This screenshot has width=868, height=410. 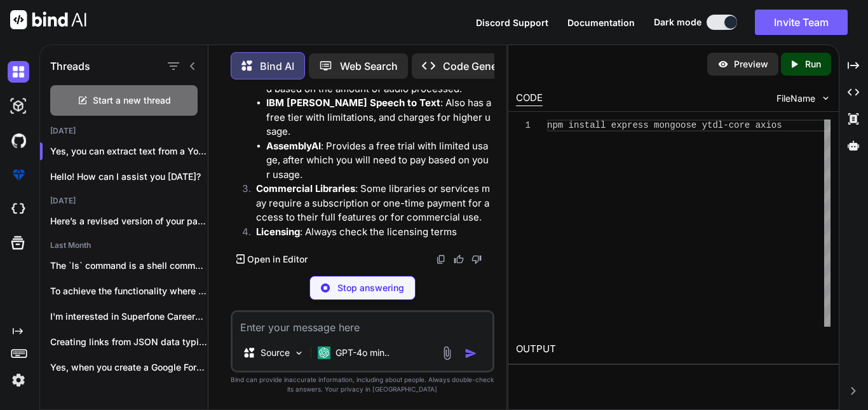 What do you see at coordinates (277, 260) in the screenshot?
I see `p: Open in Editor` at bounding box center [277, 260].